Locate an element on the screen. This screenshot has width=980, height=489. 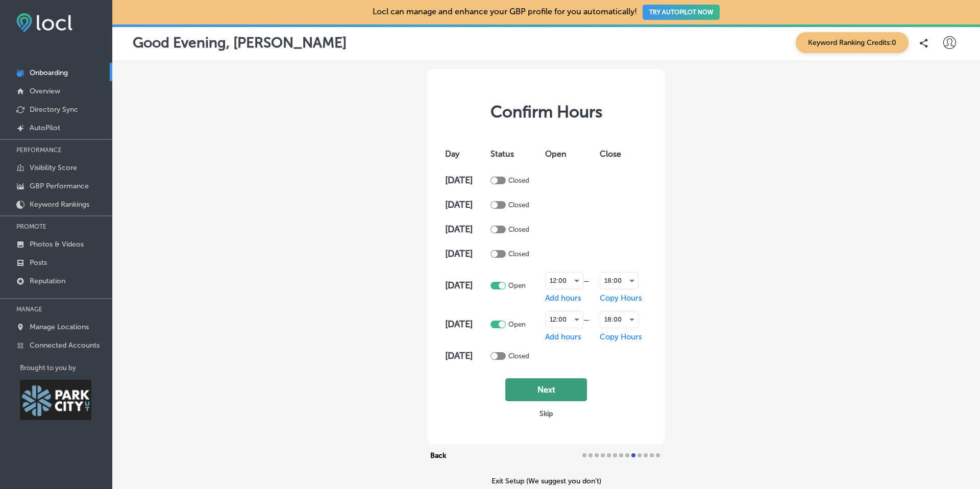
p: GBP Performance is located at coordinates (59, 186).